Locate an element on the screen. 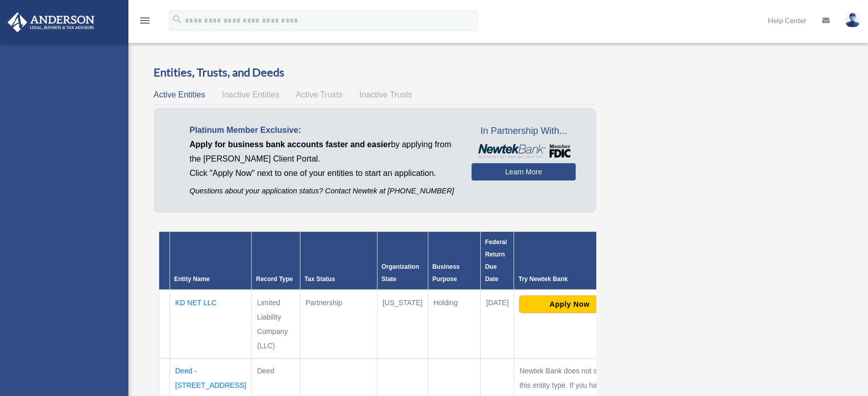 Image resolution: width=868 pixels, height=396 pixels. th: Business Purpose is located at coordinates (454, 261).